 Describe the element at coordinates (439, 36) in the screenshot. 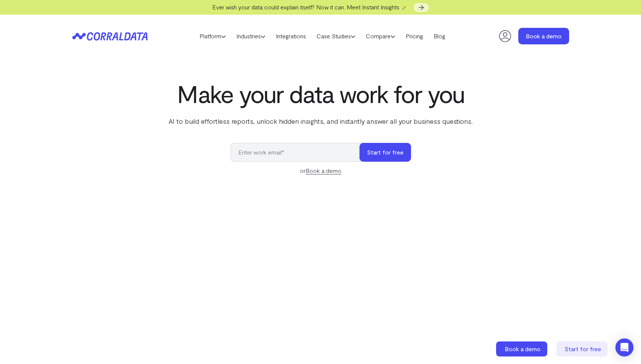

I see `a: Blog` at that location.